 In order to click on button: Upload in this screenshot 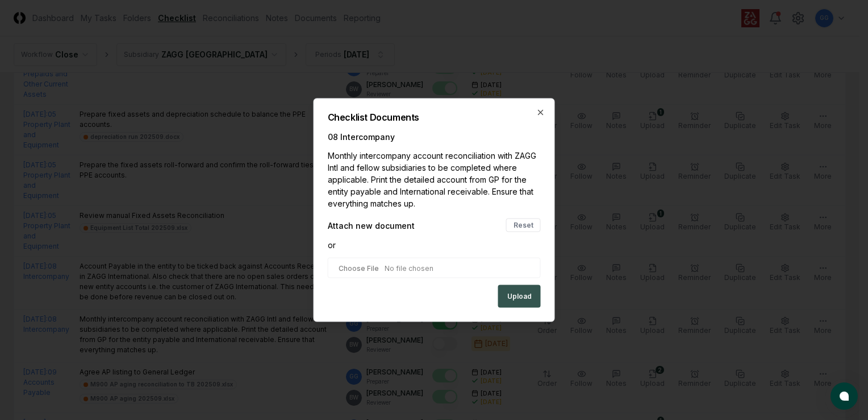, I will do `click(519, 296)`.